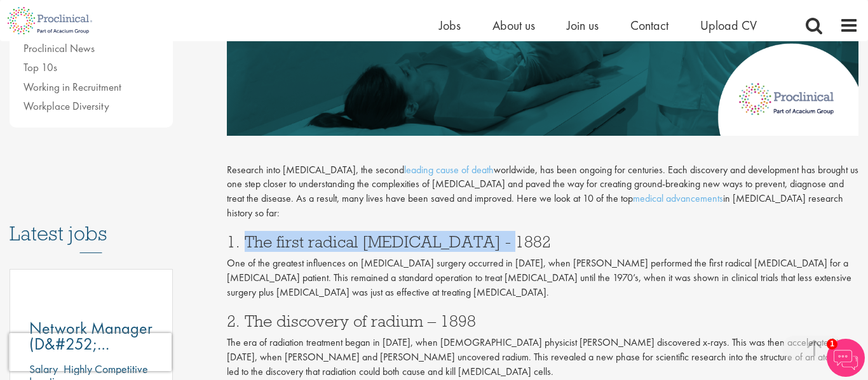 This screenshot has width=868, height=380. Describe the element at coordinates (450, 25) in the screenshot. I see `a: Jobs` at that location.